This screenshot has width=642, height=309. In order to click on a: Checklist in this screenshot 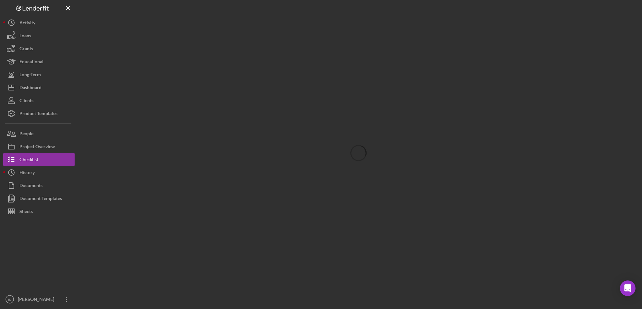, I will do `click(39, 160)`.